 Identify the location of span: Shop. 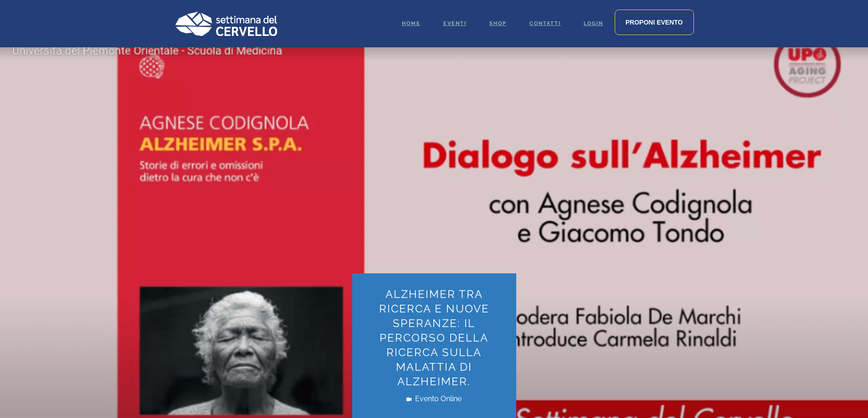
(498, 23).